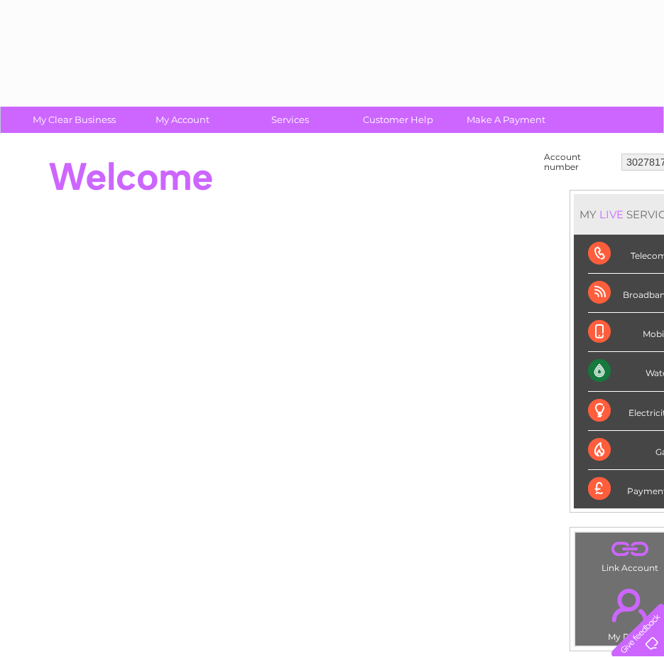 Image resolution: width=664 pixels, height=657 pixels. I want to click on div: LIVE, so click(612, 214).